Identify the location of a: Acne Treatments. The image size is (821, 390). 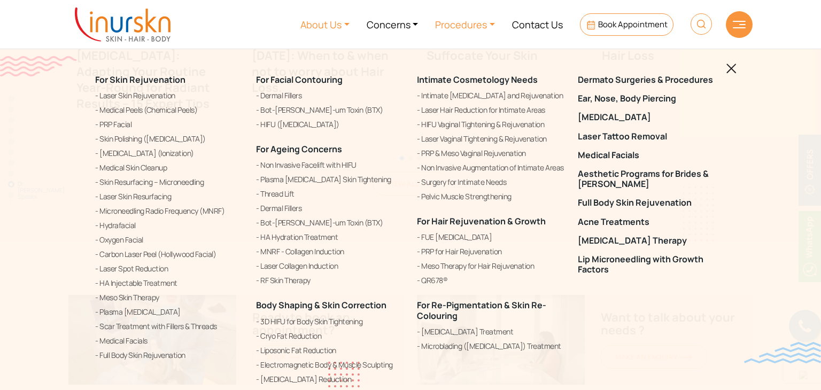
(651, 222).